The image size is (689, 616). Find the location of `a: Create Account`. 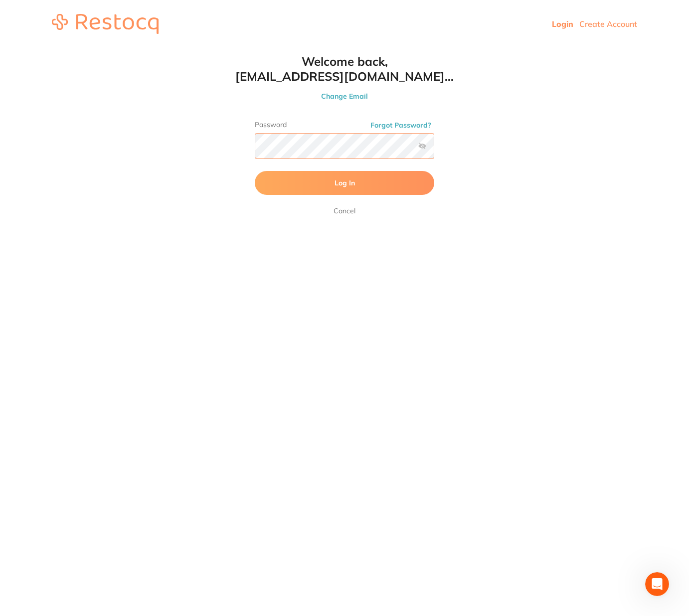

a: Create Account is located at coordinates (608, 23).